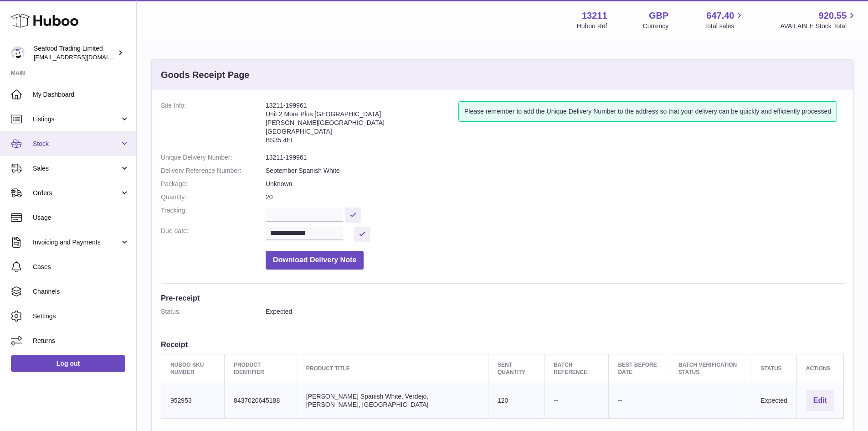 Image resolution: width=868 pixels, height=431 pixels. Describe the element at coordinates (820, 368) in the screenshot. I see `th: Actions` at that location.